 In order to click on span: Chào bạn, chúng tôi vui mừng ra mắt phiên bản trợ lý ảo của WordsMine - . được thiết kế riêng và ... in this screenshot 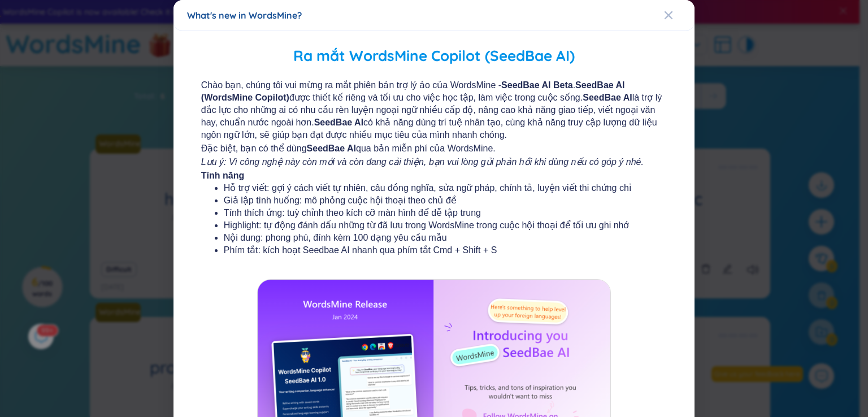, I will do `click(434, 111)`.